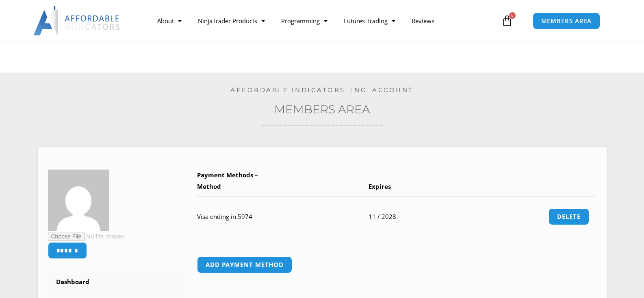  I want to click on td: 11 / 2028, so click(416, 216).